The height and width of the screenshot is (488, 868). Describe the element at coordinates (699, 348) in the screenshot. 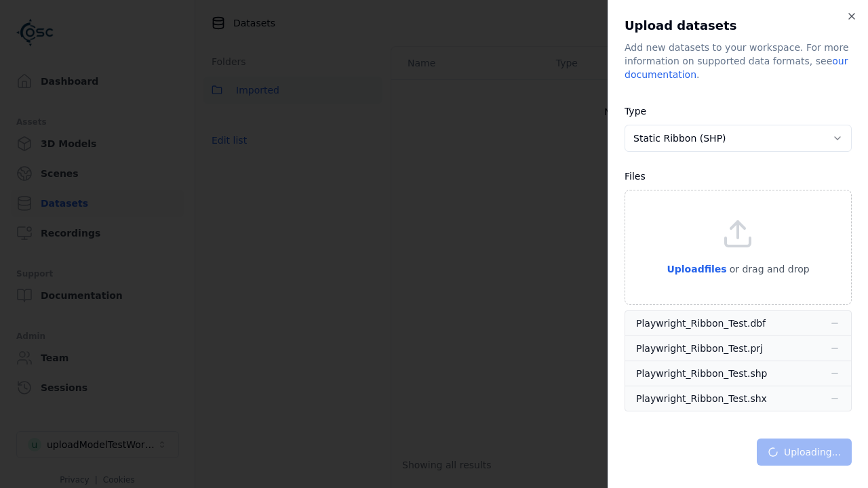

I see `div: Playwright_Ribbon_Test.prj` at that location.